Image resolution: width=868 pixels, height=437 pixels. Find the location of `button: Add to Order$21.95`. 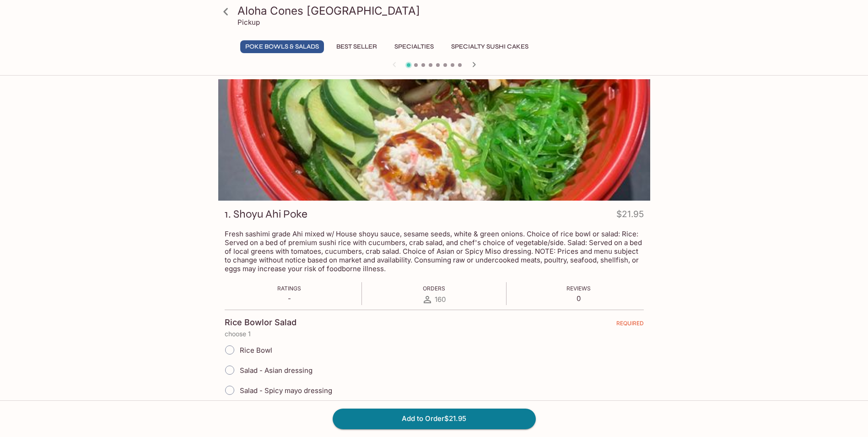

button: Add to Order$21.95 is located at coordinates (434, 419).